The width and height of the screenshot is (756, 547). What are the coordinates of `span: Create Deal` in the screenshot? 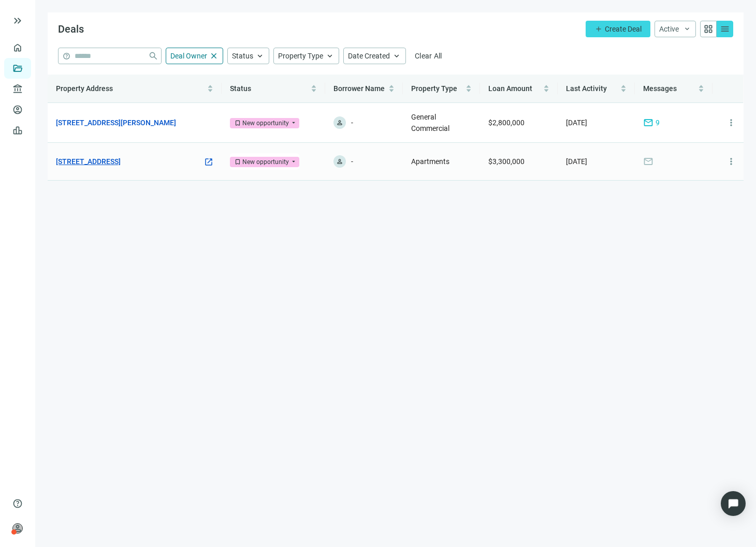 It's located at (623, 29).